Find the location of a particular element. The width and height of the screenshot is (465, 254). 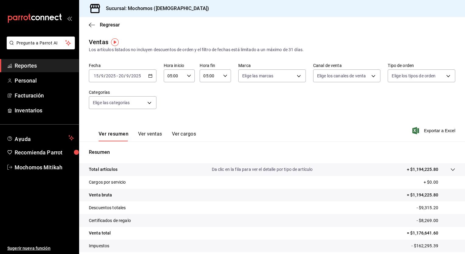

button: Regresar is located at coordinates (104, 25).